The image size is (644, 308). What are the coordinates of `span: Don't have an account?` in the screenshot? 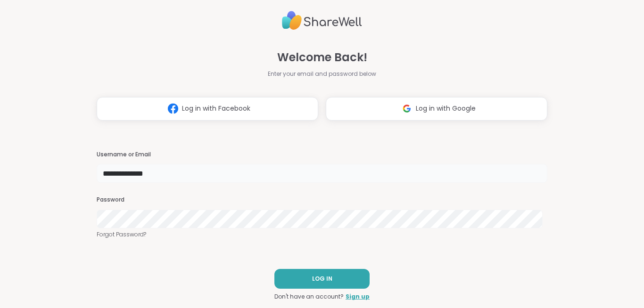 It's located at (309, 297).